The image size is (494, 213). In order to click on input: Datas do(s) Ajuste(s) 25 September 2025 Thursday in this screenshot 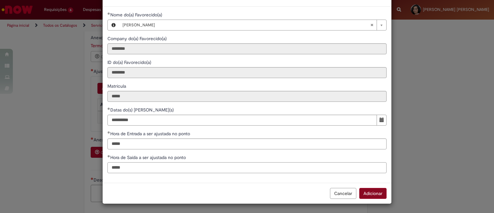, I will do `click(242, 120)`.